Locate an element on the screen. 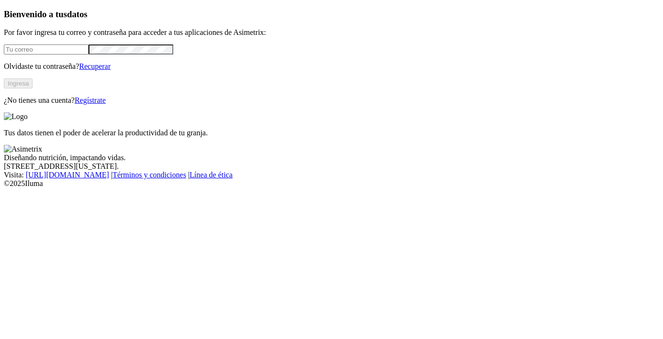  a: Línea de ética is located at coordinates (211, 175).